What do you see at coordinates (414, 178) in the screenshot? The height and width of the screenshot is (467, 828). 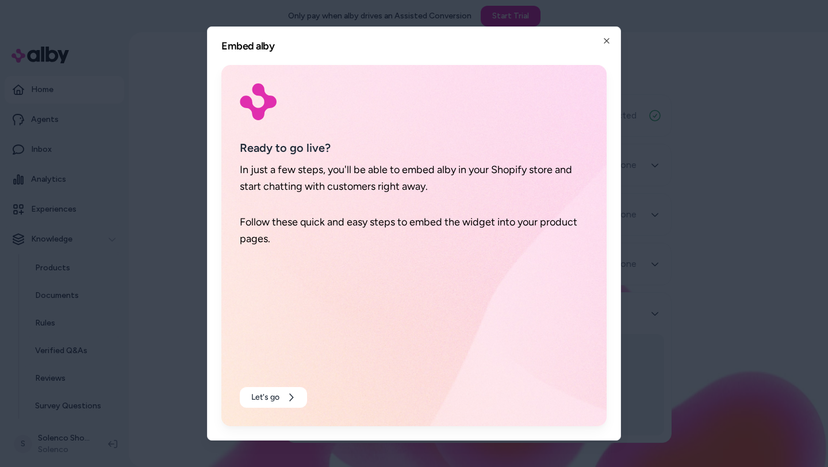 I see `p: In just a few steps, you'll be able to embed alby in your Shopify store and start chatting with c...` at bounding box center [414, 178].